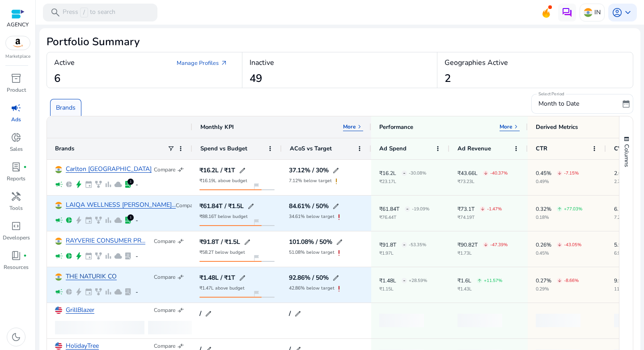 Image resolution: width=644 pixels, height=350 pixels. What do you see at coordinates (403, 254) in the screenshot?
I see `p: ₹1.97L` at bounding box center [403, 254].